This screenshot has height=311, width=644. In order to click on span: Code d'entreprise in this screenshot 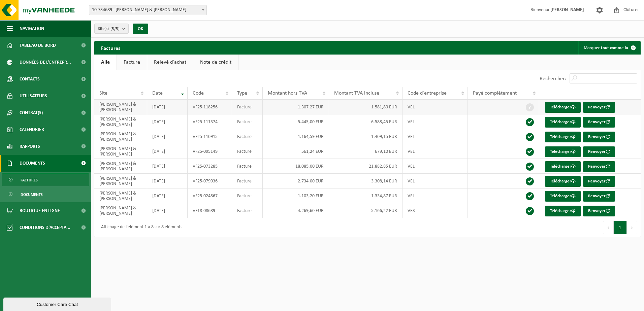, I will do `click(427, 93)`.